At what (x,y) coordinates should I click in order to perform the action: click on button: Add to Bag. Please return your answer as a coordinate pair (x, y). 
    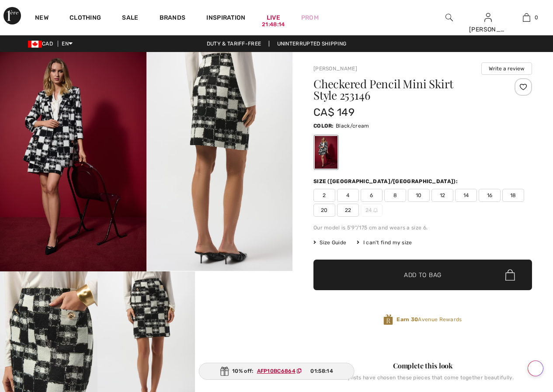
    Looking at the image, I should click on (423, 275).